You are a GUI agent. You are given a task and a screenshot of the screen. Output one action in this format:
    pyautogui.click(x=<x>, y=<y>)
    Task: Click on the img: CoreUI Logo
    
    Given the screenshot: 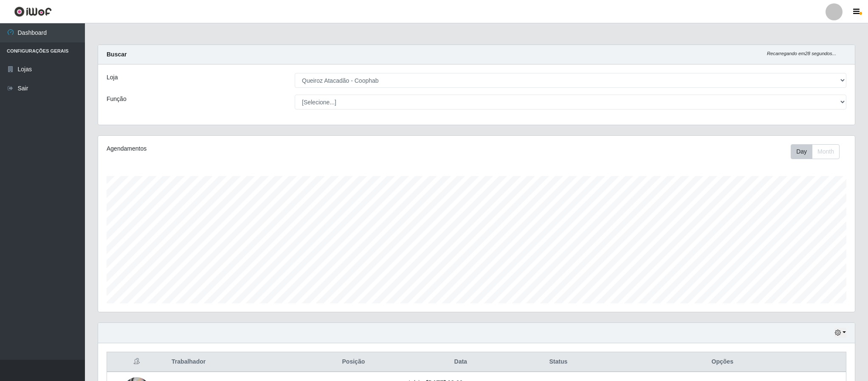 What is the action you would take?
    pyautogui.click(x=33, y=11)
    